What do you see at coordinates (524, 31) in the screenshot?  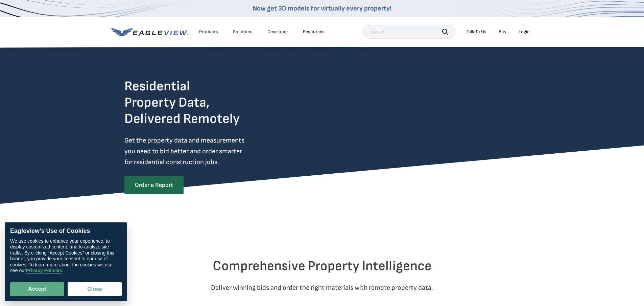 I see `div: Login` at bounding box center [524, 31].